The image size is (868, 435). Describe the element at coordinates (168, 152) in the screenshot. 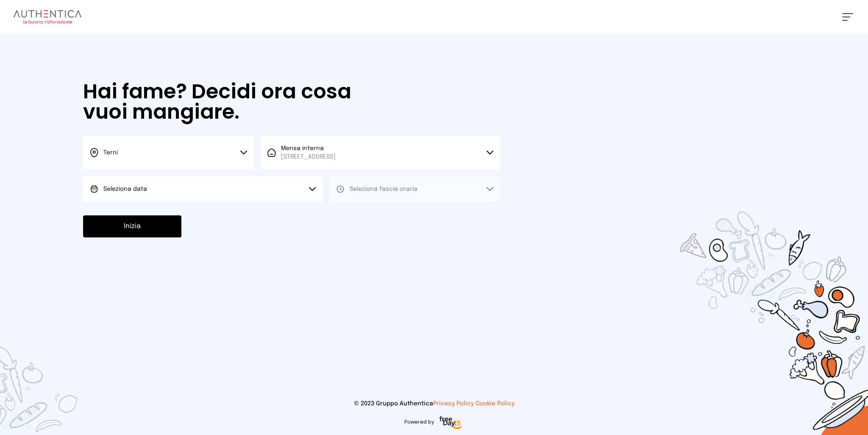

I see `button: Terni` at that location.